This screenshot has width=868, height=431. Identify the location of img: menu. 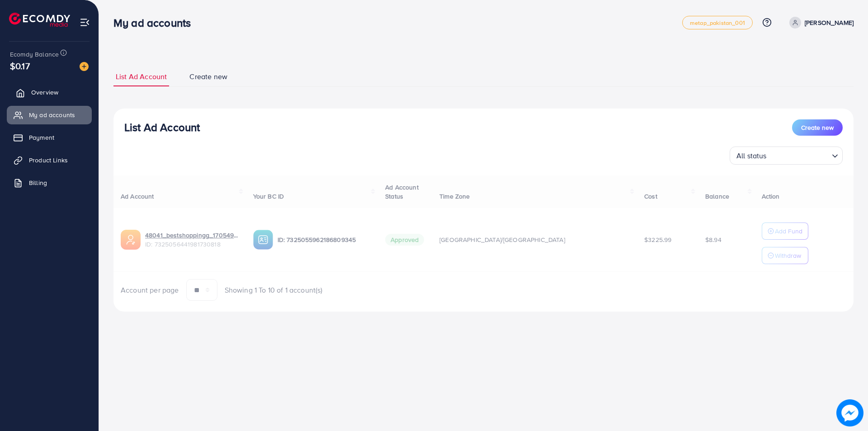
(85, 22).